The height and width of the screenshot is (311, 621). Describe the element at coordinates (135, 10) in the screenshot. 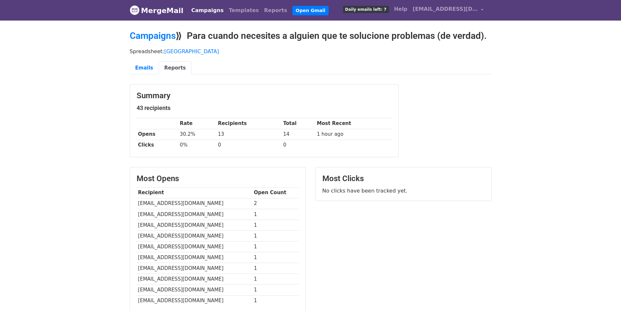

I see `img: MergeMail logo` at that location.